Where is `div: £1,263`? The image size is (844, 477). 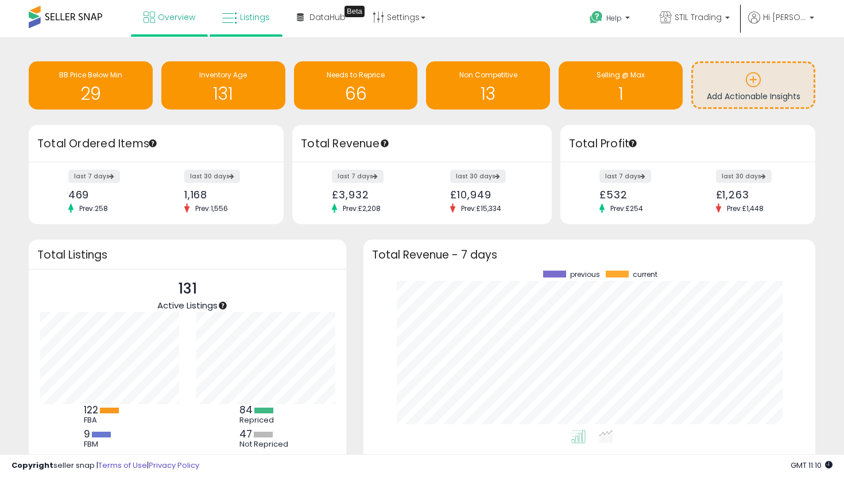
div: £1,263 is located at coordinates (755, 195).